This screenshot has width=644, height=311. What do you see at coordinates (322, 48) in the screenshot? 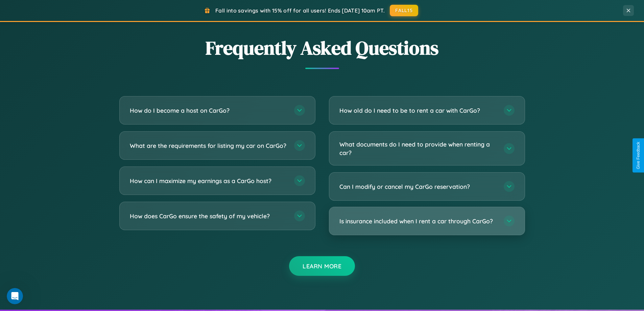
I see `h2: Frequently Asked Questions` at bounding box center [322, 48].